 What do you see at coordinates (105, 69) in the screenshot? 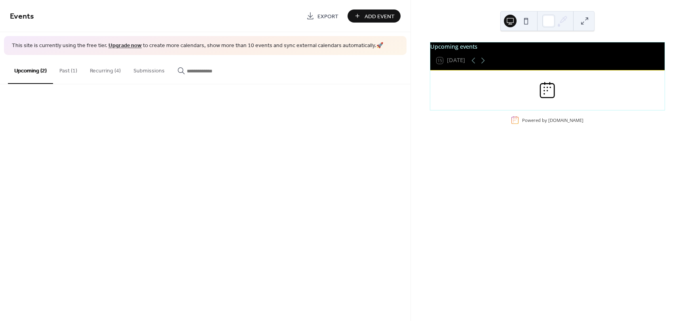
I see `button: Recurring (4)` at bounding box center [105, 69].